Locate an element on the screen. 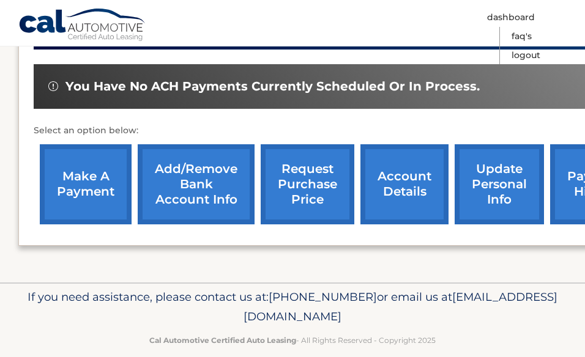 Image resolution: width=585 pixels, height=357 pixels. a: FAQ's is located at coordinates (521, 36).